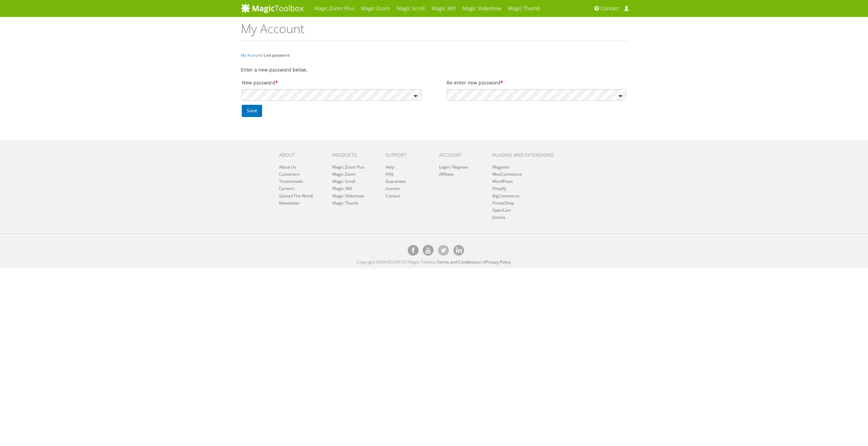  Describe the element at coordinates (390, 167) in the screenshot. I see `a: Help` at that location.